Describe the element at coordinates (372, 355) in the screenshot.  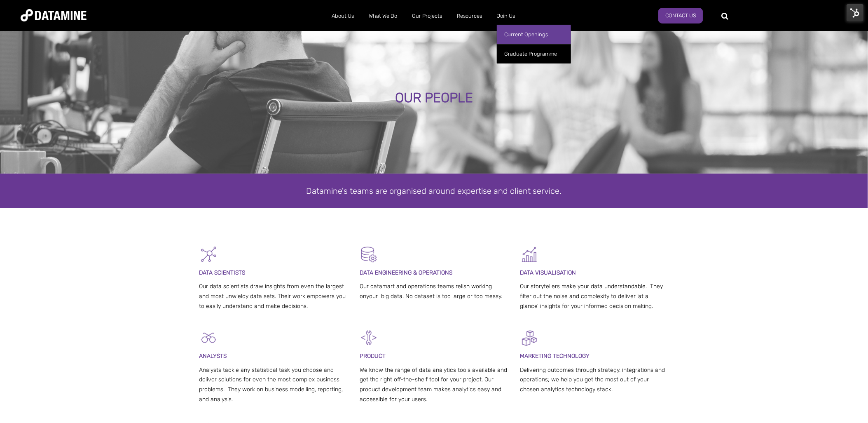
I see `span: PRODUCT` at that location.